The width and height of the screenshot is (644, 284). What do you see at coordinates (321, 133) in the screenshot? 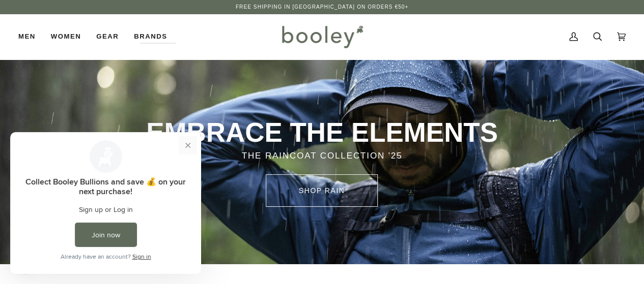
I see `p: EMBRACE THE ELEMENTS` at bounding box center [321, 133].